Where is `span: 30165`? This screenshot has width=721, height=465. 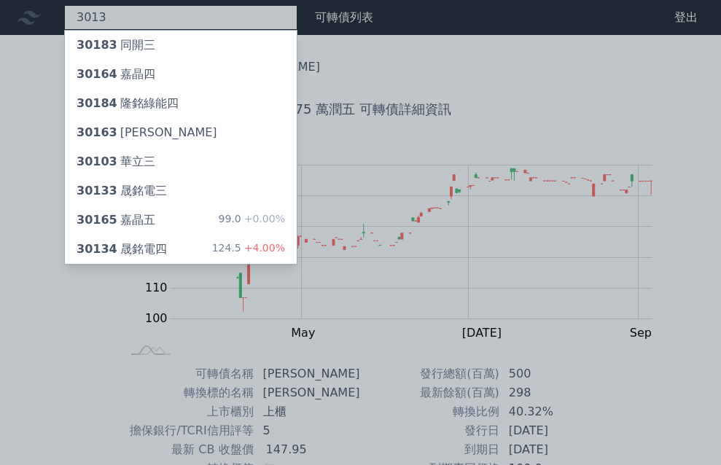 span: 30165 is located at coordinates (97, 219).